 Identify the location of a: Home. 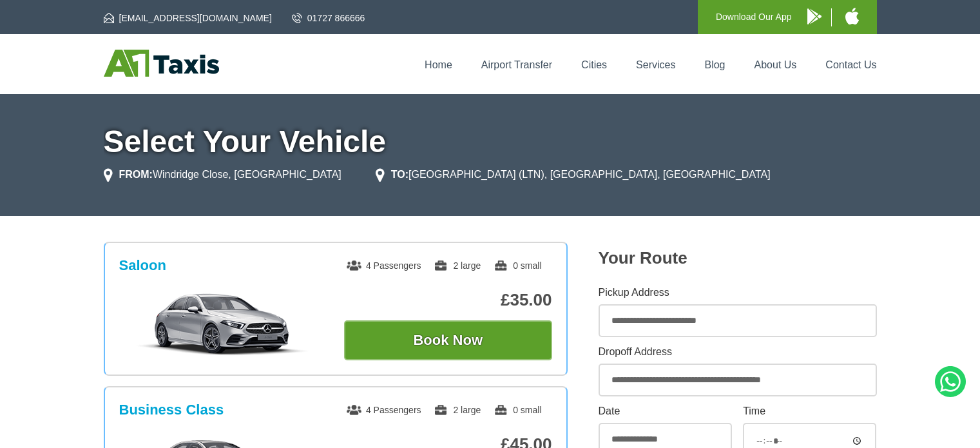
(438, 64).